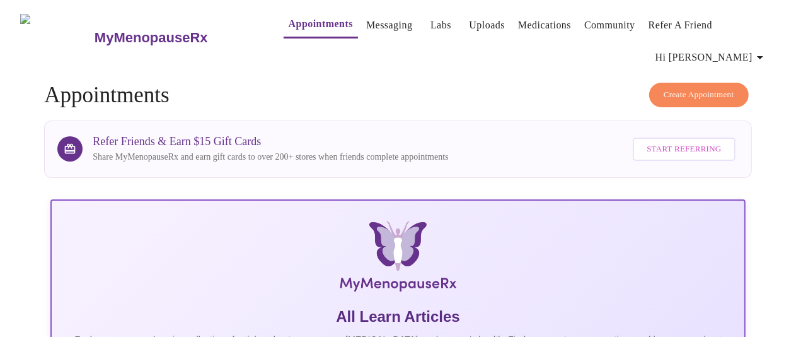 This screenshot has height=337, width=796. What do you see at coordinates (684, 149) in the screenshot?
I see `a: Start Referring` at bounding box center [684, 149].